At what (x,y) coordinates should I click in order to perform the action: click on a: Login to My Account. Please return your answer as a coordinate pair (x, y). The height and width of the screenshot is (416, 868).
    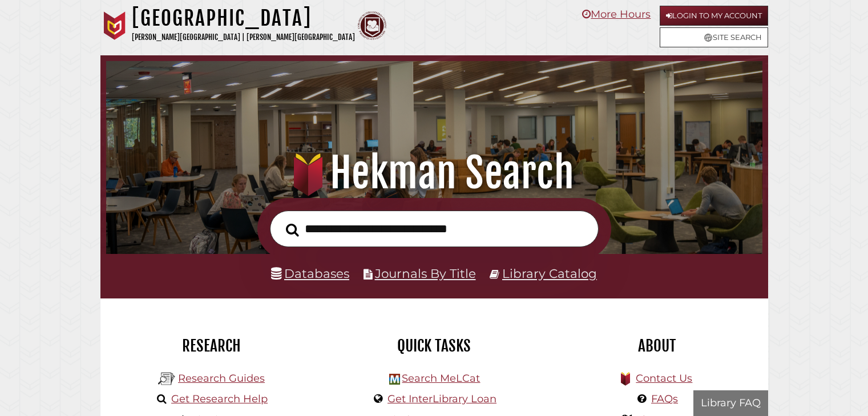
    Looking at the image, I should click on (714, 15).